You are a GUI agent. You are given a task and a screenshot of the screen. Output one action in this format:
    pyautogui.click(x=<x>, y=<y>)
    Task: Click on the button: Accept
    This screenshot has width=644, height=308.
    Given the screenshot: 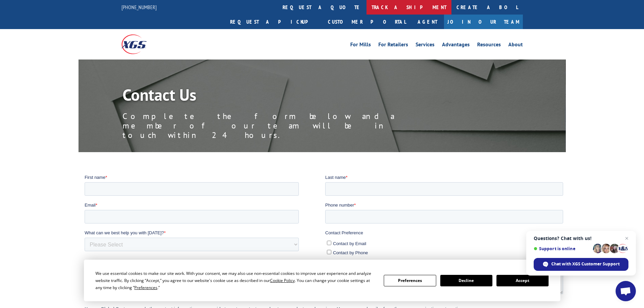 What is the action you would take?
    pyautogui.click(x=522, y=281)
    